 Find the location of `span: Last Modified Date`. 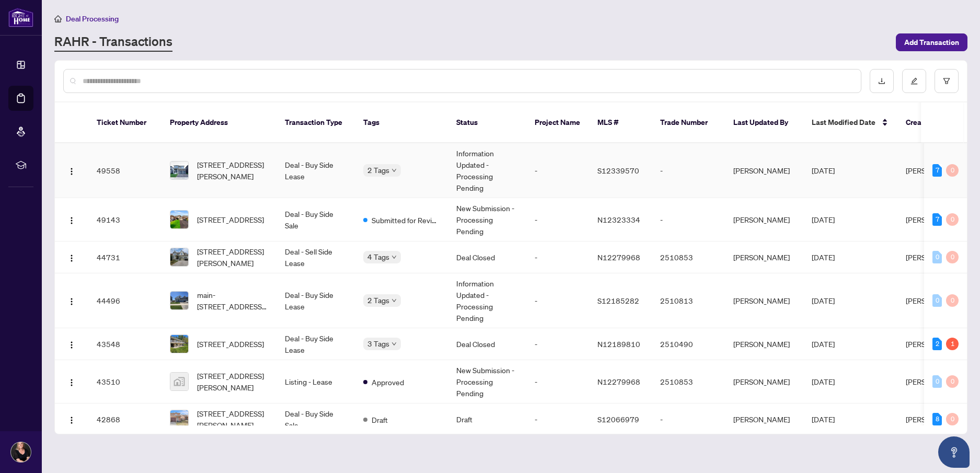

span: Last Modified Date is located at coordinates (843, 122).